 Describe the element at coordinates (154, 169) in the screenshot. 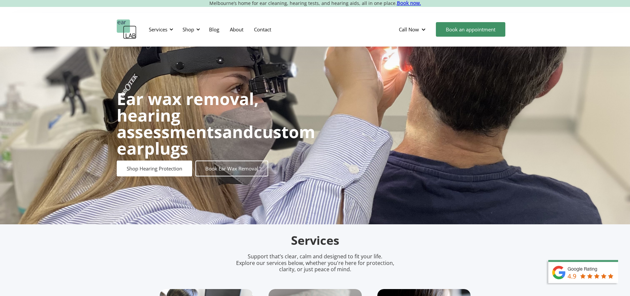

I see `a: Shop Hearing Protection` at that location.